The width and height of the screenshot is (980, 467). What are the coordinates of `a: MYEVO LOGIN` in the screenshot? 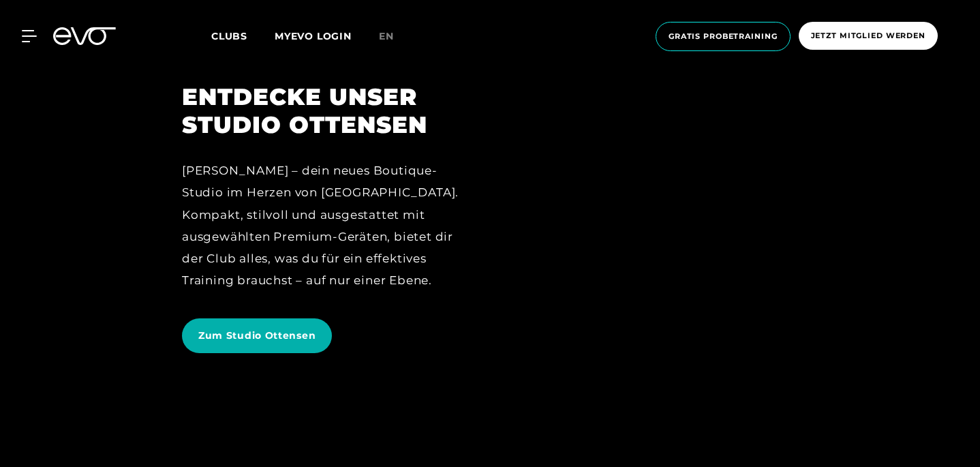 It's located at (313, 36).